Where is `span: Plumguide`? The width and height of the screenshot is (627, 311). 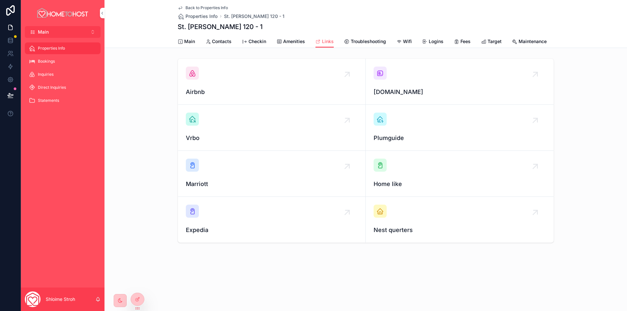 span: Plumguide is located at coordinates (460, 138).